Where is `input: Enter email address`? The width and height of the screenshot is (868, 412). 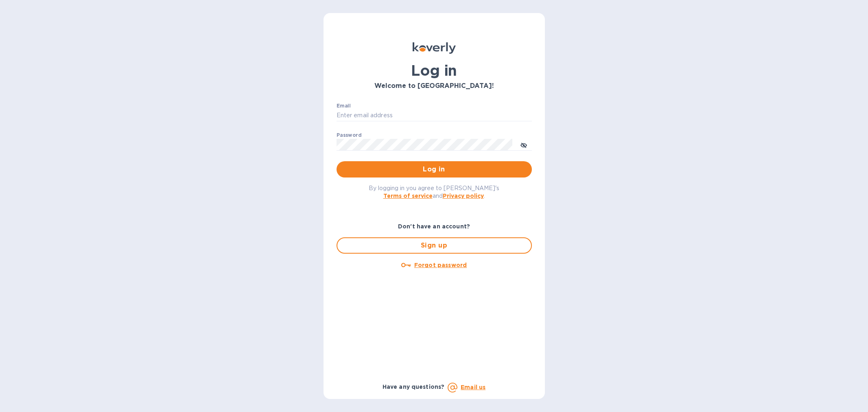 input: Enter email address is located at coordinates (434, 116).